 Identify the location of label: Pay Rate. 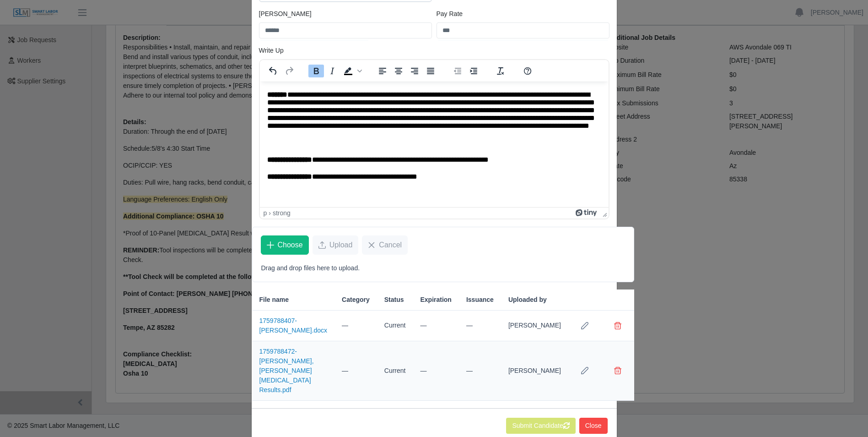
(449, 13).